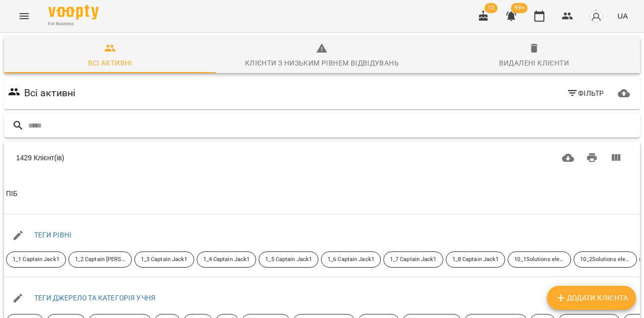 This screenshot has height=318, width=644. What do you see at coordinates (539, 259) in the screenshot?
I see `p: 10_1Solutions elementary to be` at bounding box center [539, 259].